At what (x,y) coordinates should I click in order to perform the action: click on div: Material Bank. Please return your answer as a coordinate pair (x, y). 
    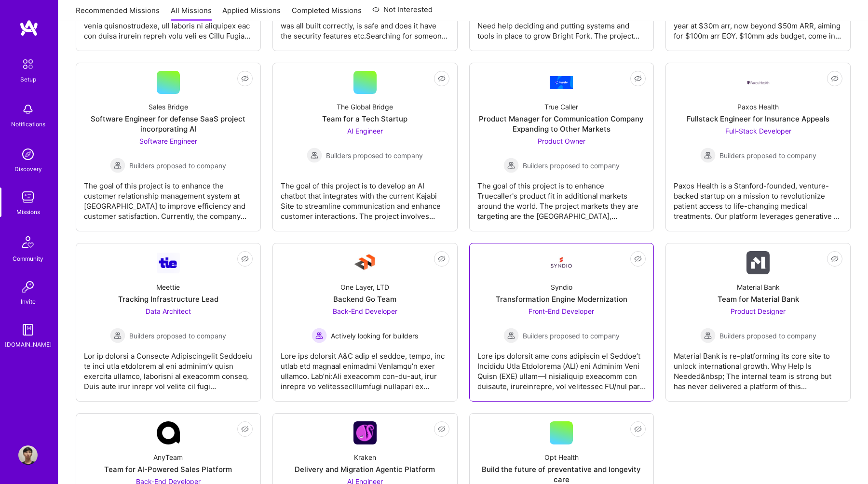
    Looking at the image, I should click on (757, 287).